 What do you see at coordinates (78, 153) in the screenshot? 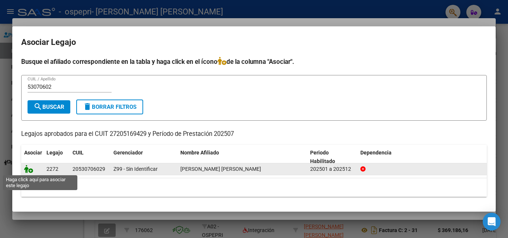
I see `span: CUIL` at bounding box center [78, 153].